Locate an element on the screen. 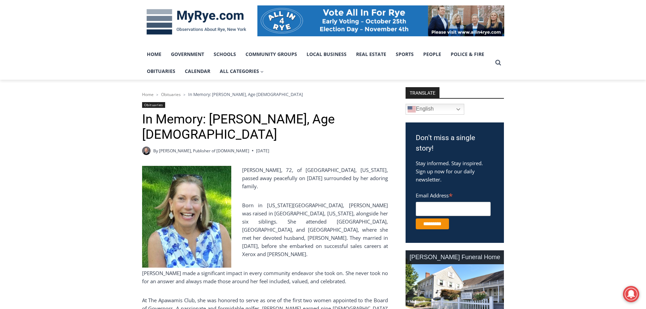  a: Community Groups is located at coordinates (271, 54).